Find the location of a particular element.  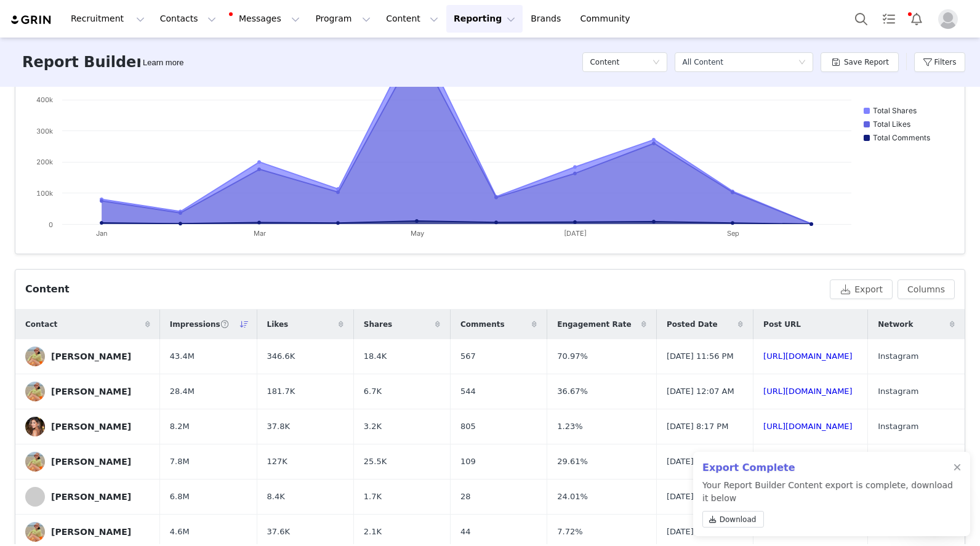

text: Jan is located at coordinates (102, 233).